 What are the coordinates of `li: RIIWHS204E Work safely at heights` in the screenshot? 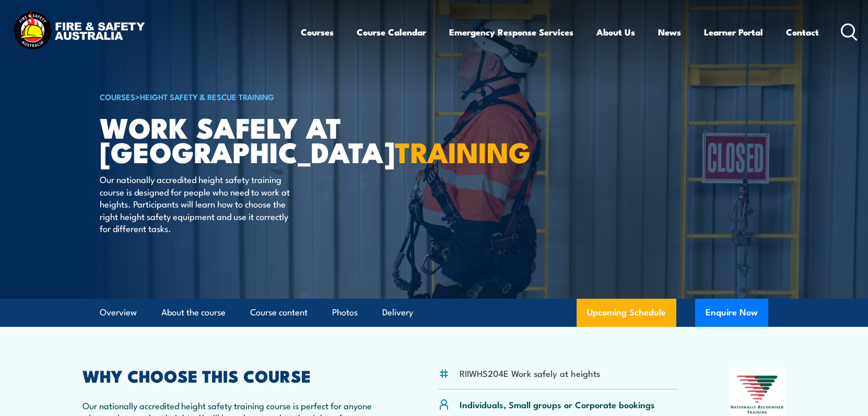 It's located at (529, 373).